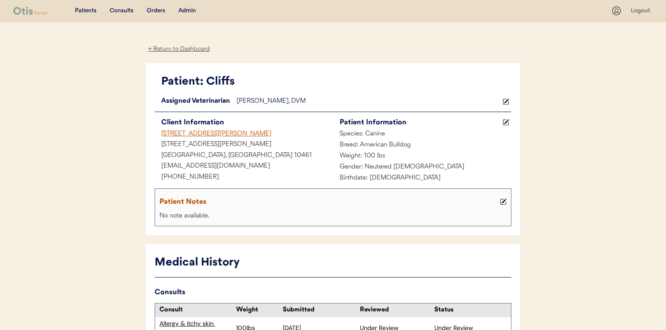 Image resolution: width=666 pixels, height=330 pixels. What do you see at coordinates (247, 122) in the screenshot?
I see `div: Client Information` at bounding box center [247, 122].